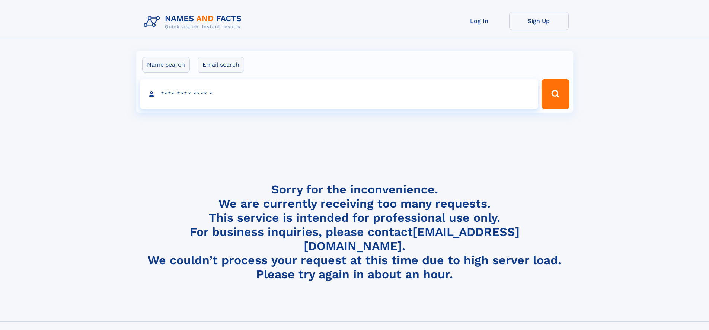  I want to click on img: Logo Names and Facts, so click(194, 22).